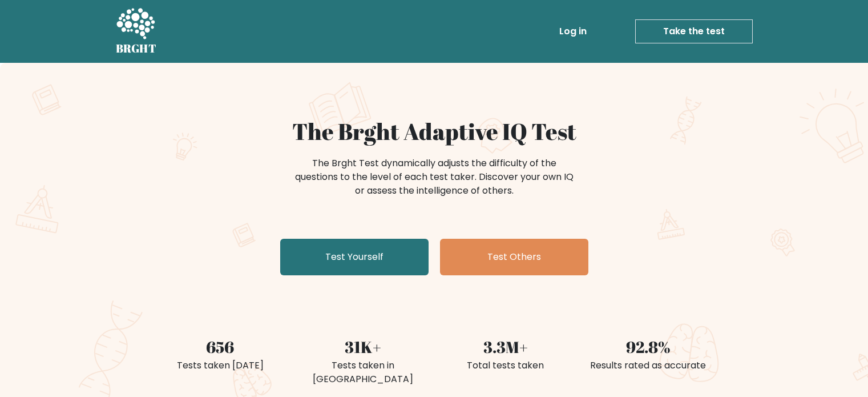 This screenshot has width=868, height=397. I want to click on div: 3.3M+, so click(505, 346).